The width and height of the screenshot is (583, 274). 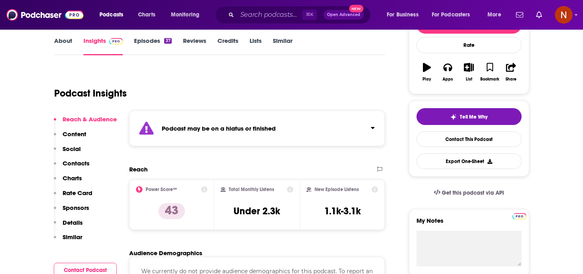 What do you see at coordinates (219, 128) in the screenshot?
I see `strong: Podcast may be on a hiatus or finished` at bounding box center [219, 128].